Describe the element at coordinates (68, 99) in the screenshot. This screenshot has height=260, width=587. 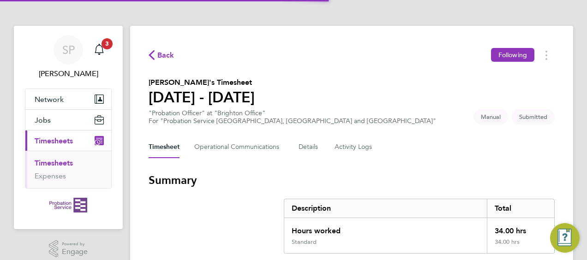
I see `button: Network` at that location.